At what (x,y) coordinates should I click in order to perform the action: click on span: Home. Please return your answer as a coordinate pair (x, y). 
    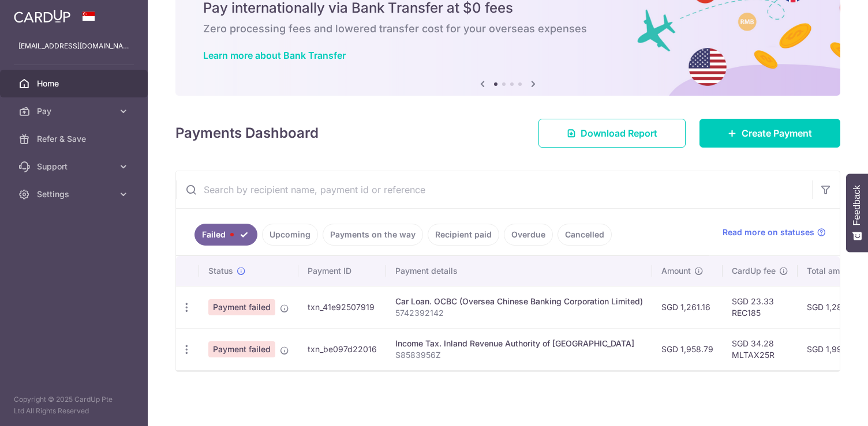
    Looking at the image, I should click on (75, 84).